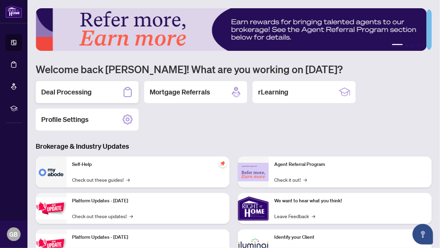 Image resolution: width=440 pixels, height=248 pixels. What do you see at coordinates (231, 30) in the screenshot?
I see `img: Slide 0` at bounding box center [231, 30].